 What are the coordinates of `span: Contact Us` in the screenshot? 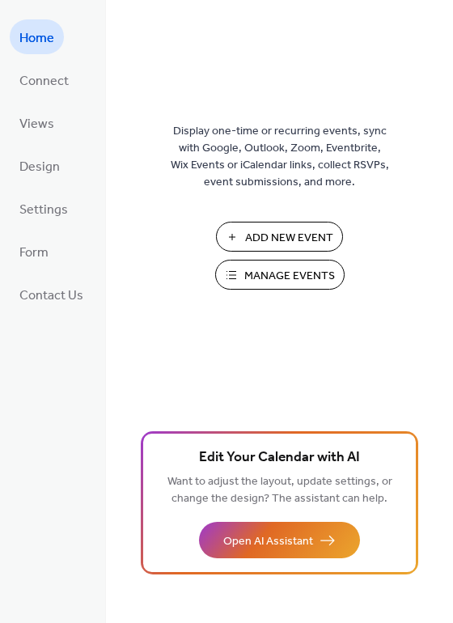 It's located at (51, 295).